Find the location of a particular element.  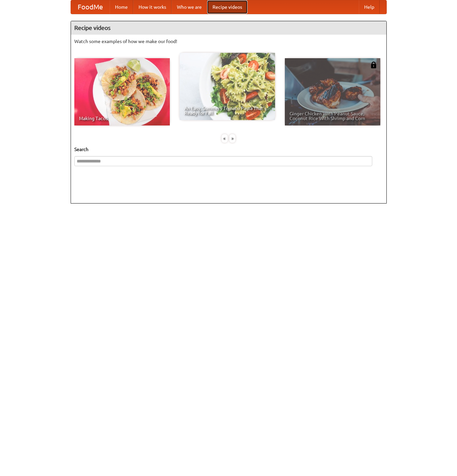

a: Making Tacos is located at coordinates (122, 92).